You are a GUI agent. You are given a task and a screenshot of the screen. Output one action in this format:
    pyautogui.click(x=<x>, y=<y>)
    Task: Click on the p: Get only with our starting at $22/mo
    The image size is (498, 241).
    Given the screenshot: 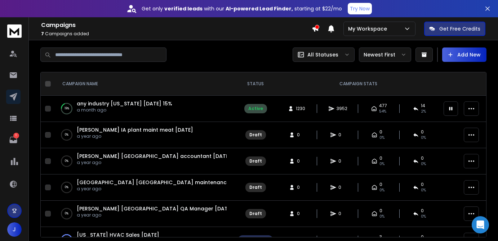 What is the action you would take?
    pyautogui.click(x=242, y=9)
    